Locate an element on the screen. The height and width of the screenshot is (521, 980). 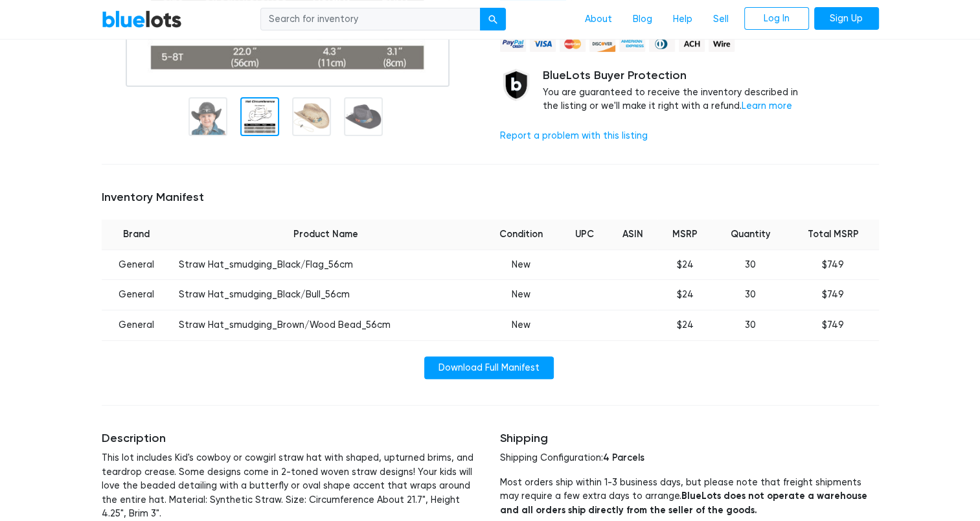
img: discover-82be18ecfda2d062aad2762c1ca80e2d36a4073d45c9e0ffae68cd515fbd3d32.png is located at coordinates (602, 44).